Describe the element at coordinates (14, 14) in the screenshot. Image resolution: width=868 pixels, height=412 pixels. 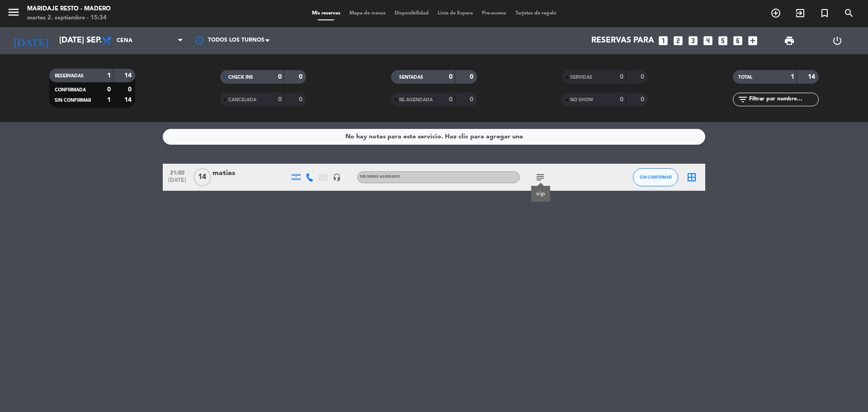
I see `button: menu` at that location.